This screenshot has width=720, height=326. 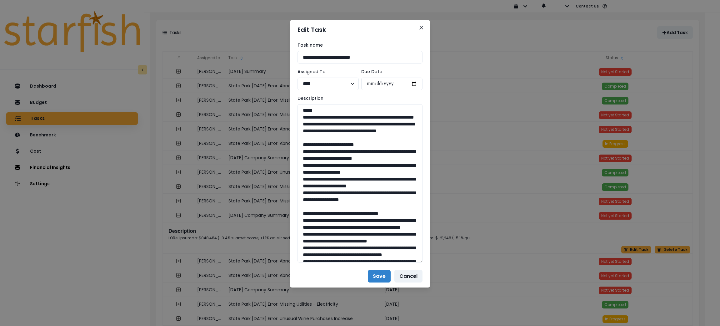 What do you see at coordinates (360, 30) in the screenshot?
I see `header: Edit Task` at bounding box center [360, 30].